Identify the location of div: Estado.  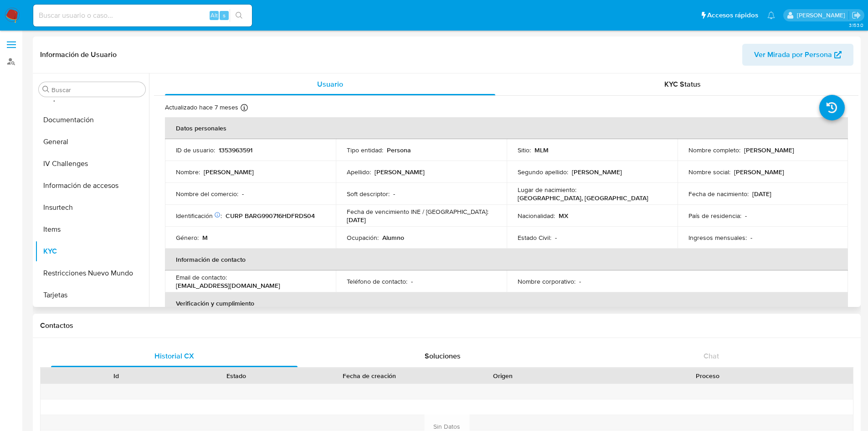
(236, 376).